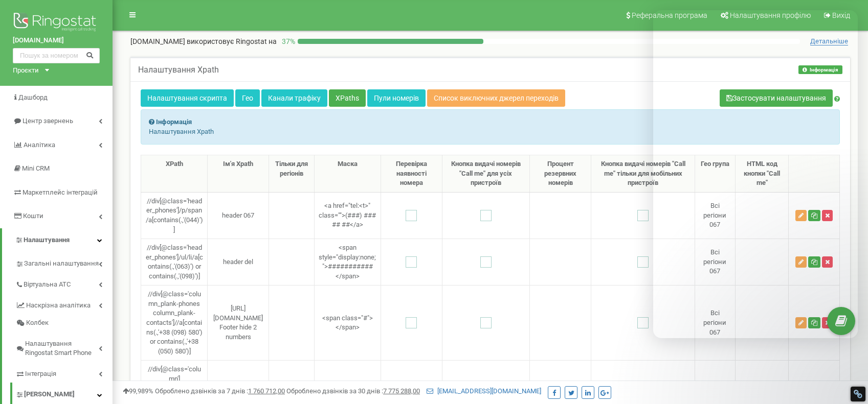 This screenshot has width=868, height=404. What do you see at coordinates (56, 56) in the screenshot?
I see `input: Пошук за номером` at bounding box center [56, 56].